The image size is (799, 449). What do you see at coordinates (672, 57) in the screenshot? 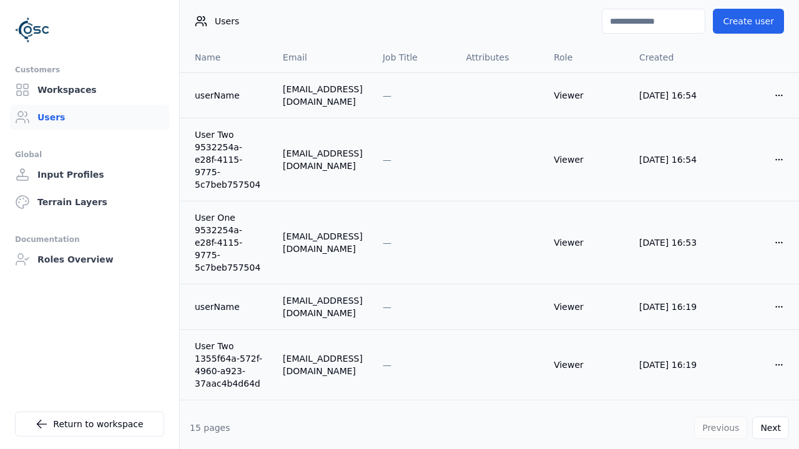
I see `th: Created` at bounding box center [672, 57].